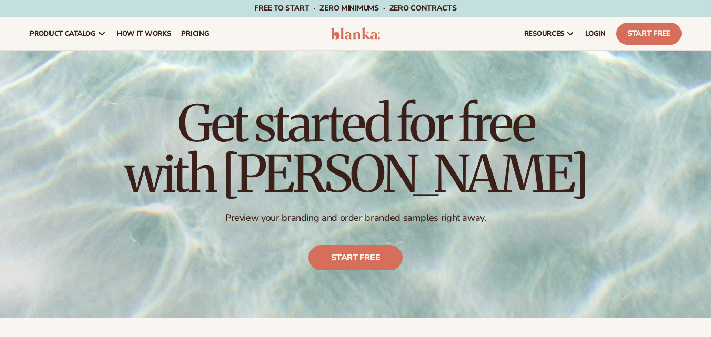 This screenshot has width=711, height=337. What do you see at coordinates (544, 34) in the screenshot?
I see `span: resources` at bounding box center [544, 34].